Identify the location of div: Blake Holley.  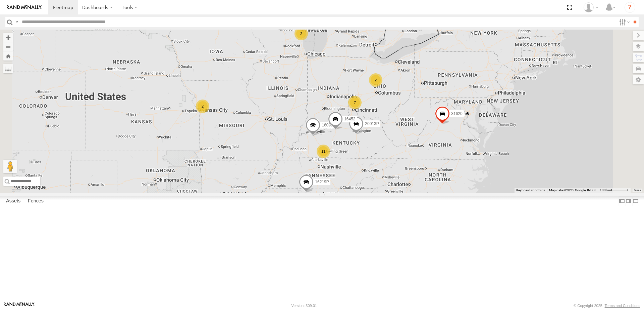
(592, 8).